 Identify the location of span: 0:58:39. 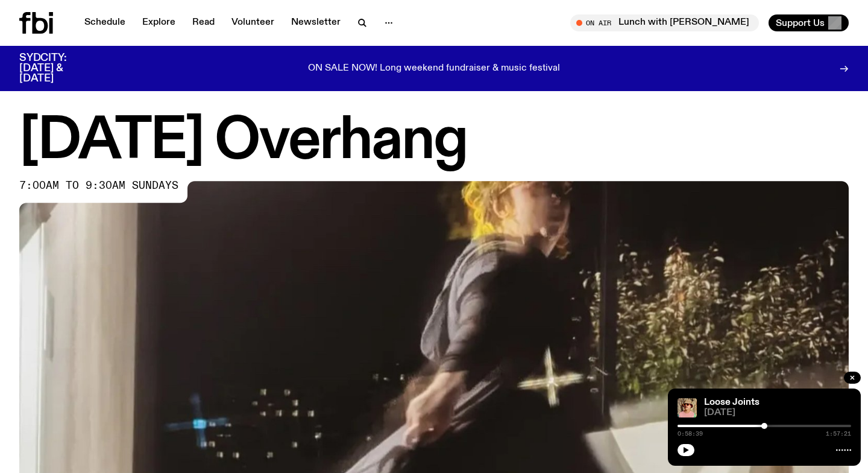
(690, 433).